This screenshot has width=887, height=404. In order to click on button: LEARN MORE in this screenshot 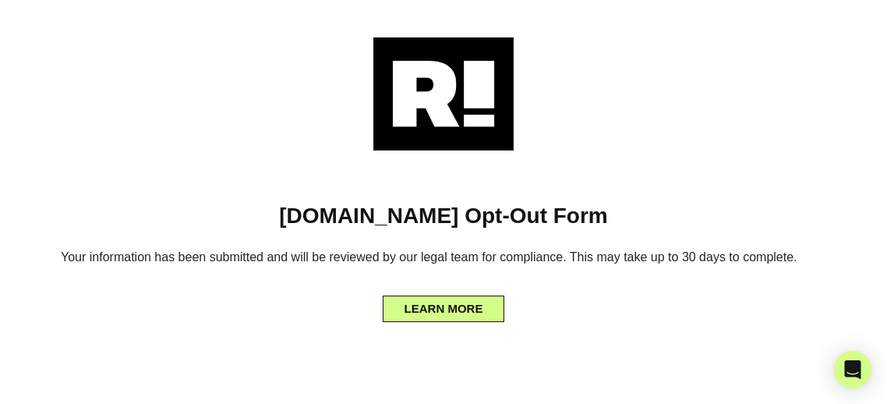, I will do `click(444, 309)`.